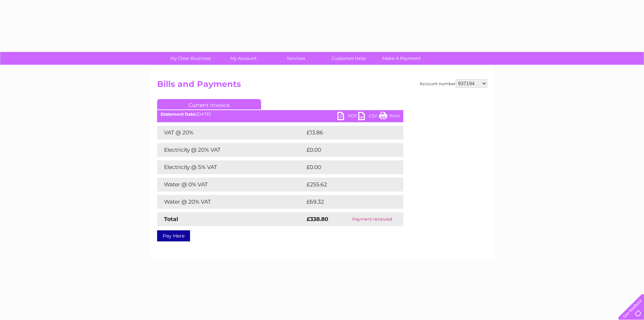  I want to click on td: £13.86, so click(347, 133).